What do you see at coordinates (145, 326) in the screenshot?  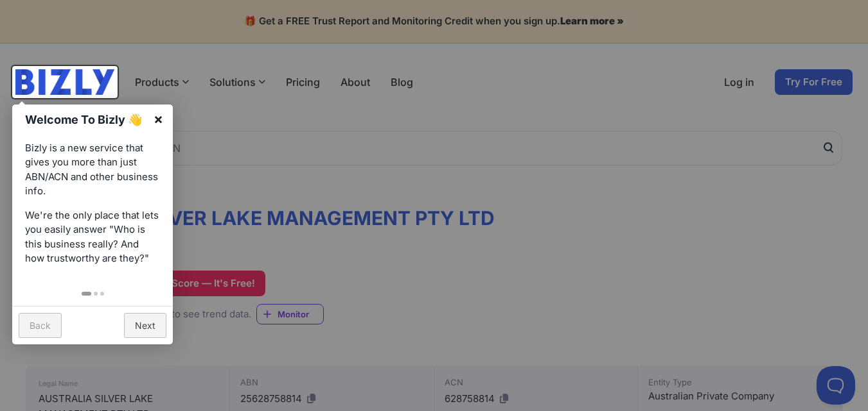 I see `a: Next` at bounding box center [145, 326].